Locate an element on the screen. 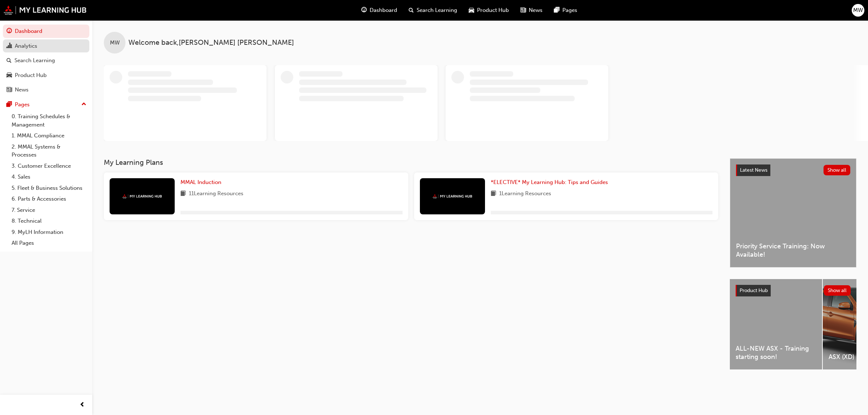 The height and width of the screenshot is (415, 868). span: *ELECTIVE* My Learning Hub: Tips and Guides is located at coordinates (549, 182).